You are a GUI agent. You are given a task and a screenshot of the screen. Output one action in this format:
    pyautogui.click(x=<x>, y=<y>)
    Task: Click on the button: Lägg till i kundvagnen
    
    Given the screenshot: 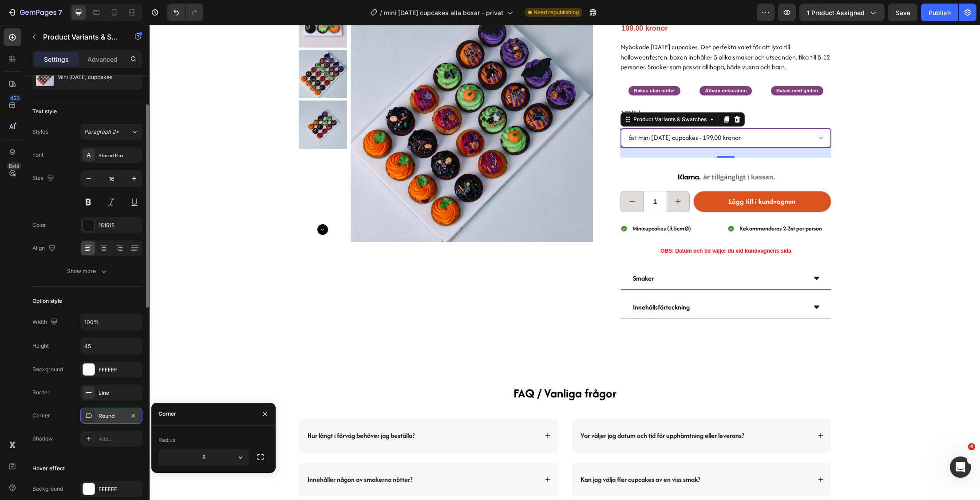 What is the action you would take?
    pyautogui.click(x=612, y=177)
    